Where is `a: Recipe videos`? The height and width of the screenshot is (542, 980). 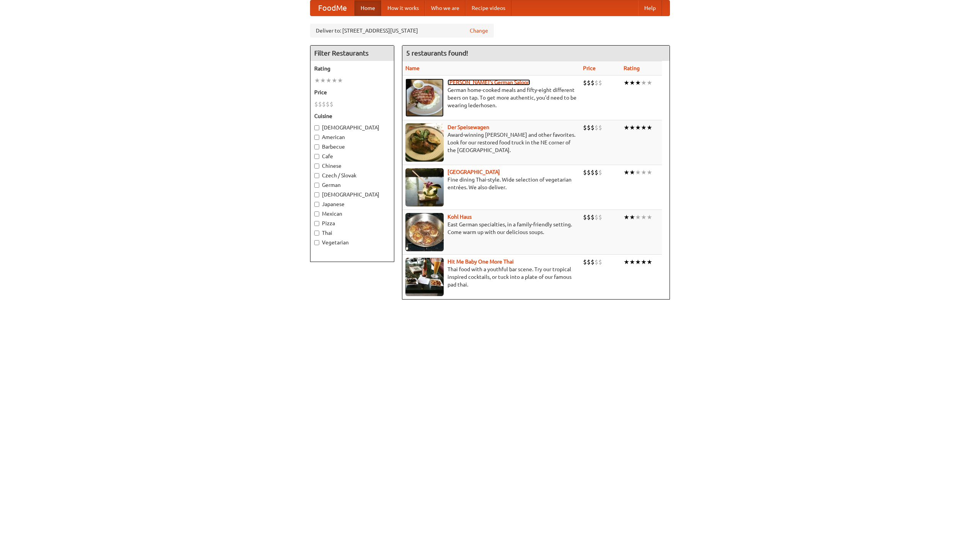
a: Recipe videos is located at coordinates (489, 8).